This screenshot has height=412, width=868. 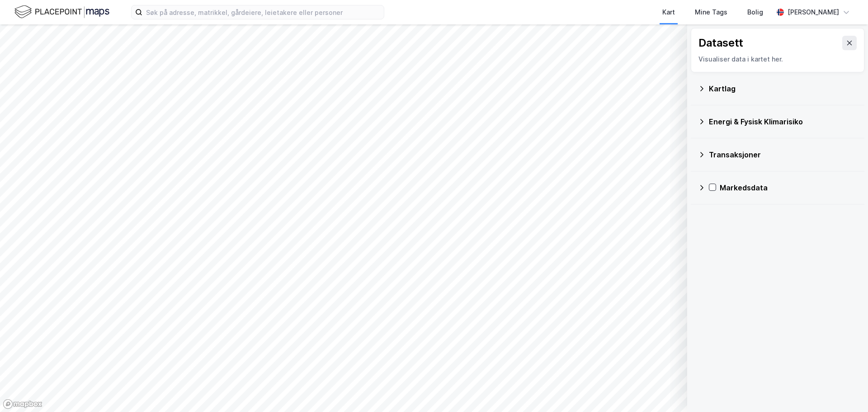 What do you see at coordinates (783, 154) in the screenshot?
I see `div: Transaksjoner` at bounding box center [783, 154].